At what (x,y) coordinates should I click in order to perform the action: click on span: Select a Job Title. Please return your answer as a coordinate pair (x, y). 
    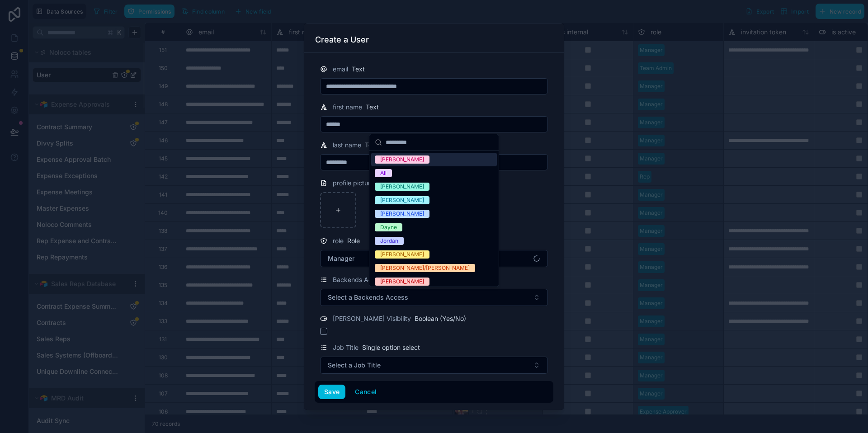
    Looking at the image, I should click on (354, 365).